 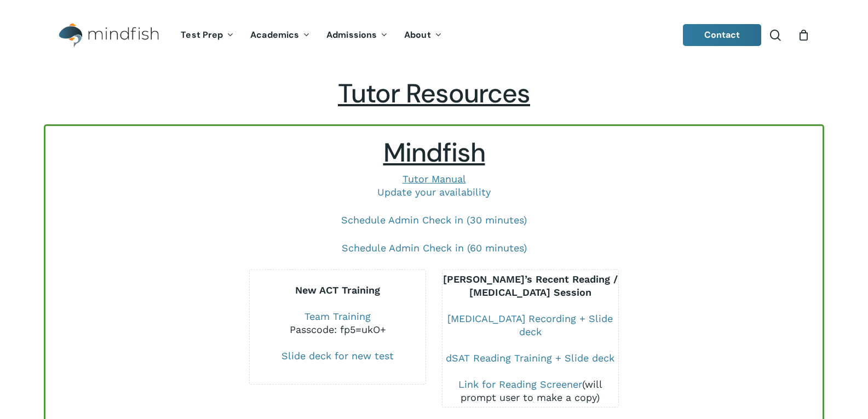 What do you see at coordinates (207, 35) in the screenshot?
I see `a: Test Prep` at bounding box center [207, 35].